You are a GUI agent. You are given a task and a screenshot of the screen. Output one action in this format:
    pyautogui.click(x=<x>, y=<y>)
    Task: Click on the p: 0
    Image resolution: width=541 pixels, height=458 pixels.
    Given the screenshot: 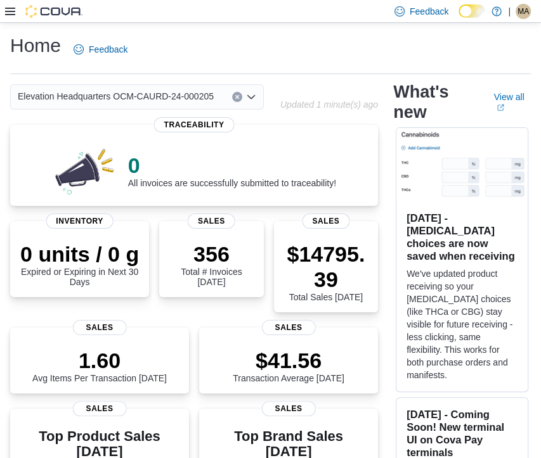 What is the action you would take?
    pyautogui.click(x=232, y=165)
    